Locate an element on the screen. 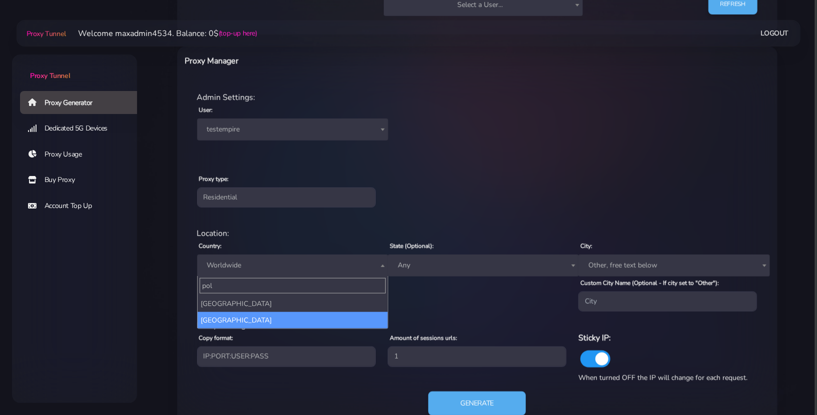 Image resolution: width=817 pixels, height=415 pixels. label: State (Optional): is located at coordinates (412, 246).